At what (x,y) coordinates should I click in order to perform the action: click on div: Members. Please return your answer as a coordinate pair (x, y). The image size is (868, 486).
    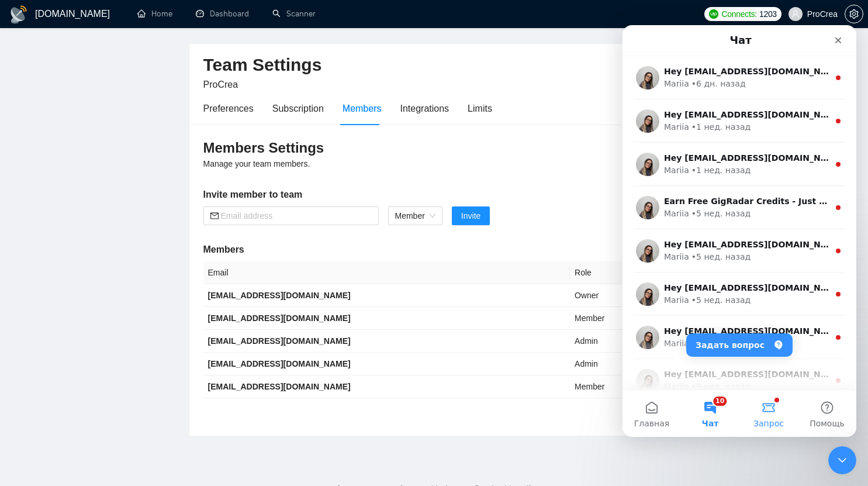
    Looking at the image, I should click on (362, 108).